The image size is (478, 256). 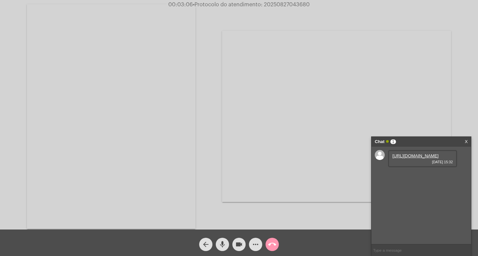 What do you see at coordinates (239, 245) in the screenshot?
I see `mat-icon: videocam` at bounding box center [239, 245].